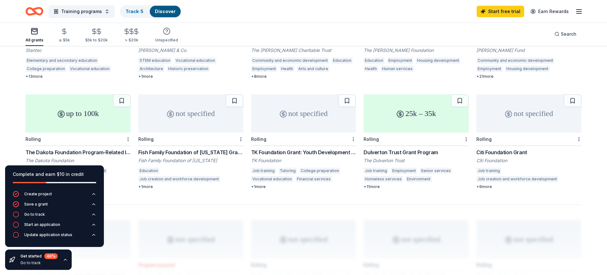 This screenshot has height=275, width=607. What do you see at coordinates (416, 161) in the screenshot?
I see `div: The Dulverton Trust` at bounding box center [416, 161].